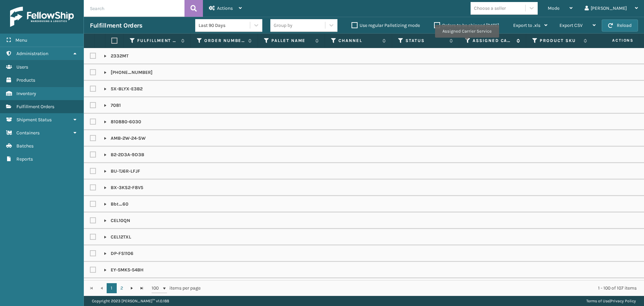 Image resolution: width=644 pixels, height=306 pixels. What do you see at coordinates (28, 133) in the screenshot?
I see `span: Containers` at bounding box center [28, 133].